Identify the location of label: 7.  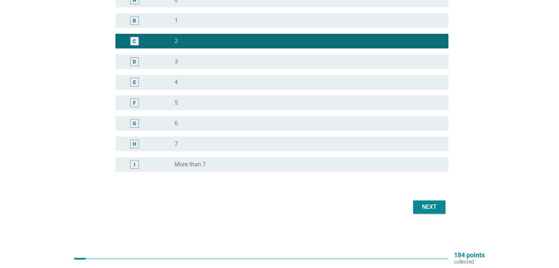
(176, 144).